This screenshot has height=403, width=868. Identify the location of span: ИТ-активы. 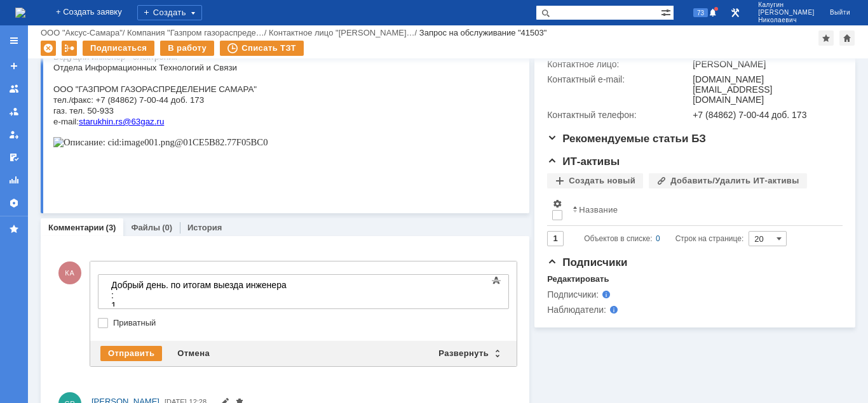
(583, 161).